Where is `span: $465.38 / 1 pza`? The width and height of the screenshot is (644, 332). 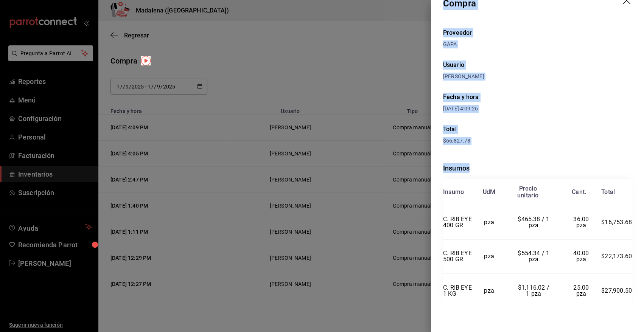
span: $465.38 / 1 pza is located at coordinates (534, 222).